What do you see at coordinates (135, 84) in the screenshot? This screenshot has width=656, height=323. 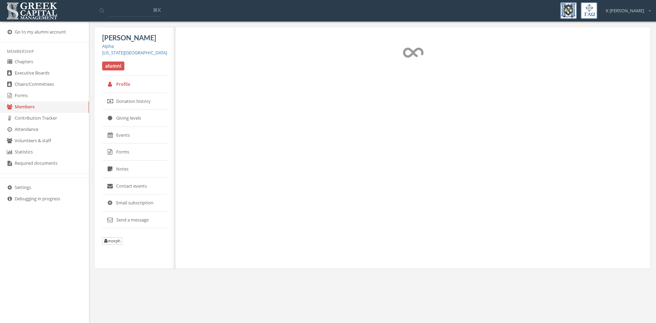 I see `a: Profile` at bounding box center [135, 84].